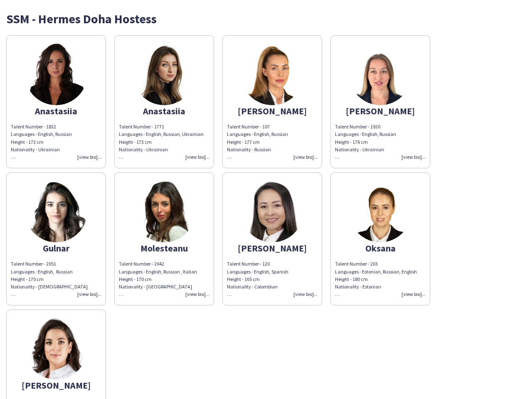 The height and width of the screenshot is (399, 532). Describe the element at coordinates (158, 279) in the screenshot. I see `span: Talent Number - 2042 Languages - English, Russian , Italian Height - 170 cm Nationality - [GEOGRA...` at that location.